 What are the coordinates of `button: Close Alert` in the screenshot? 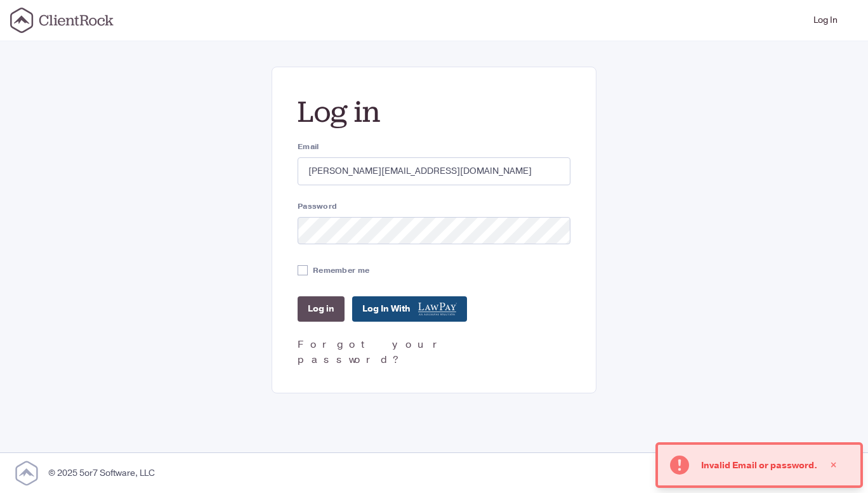 It's located at (834, 465).